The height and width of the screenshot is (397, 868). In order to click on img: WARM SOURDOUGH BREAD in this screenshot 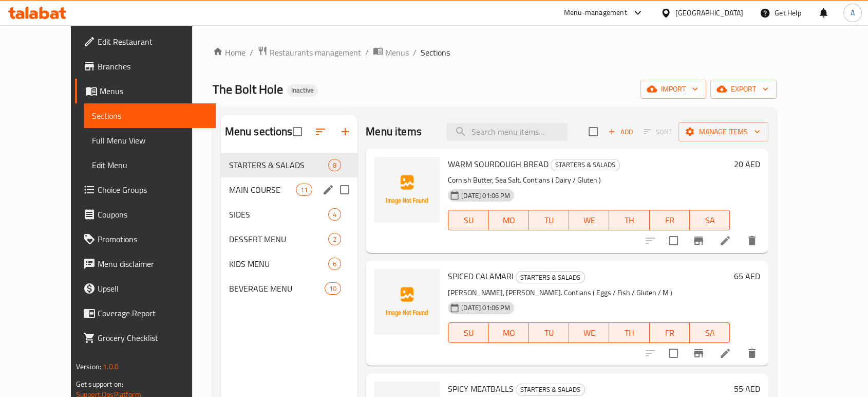, I will do `click(407, 190)`.